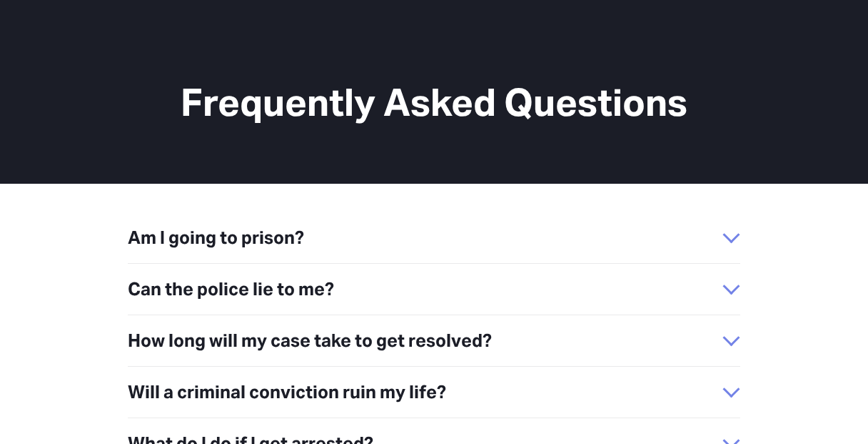 The width and height of the screenshot is (868, 444). What do you see at coordinates (433, 238) in the screenshot?
I see `button: Am I going to prison?` at bounding box center [433, 238].